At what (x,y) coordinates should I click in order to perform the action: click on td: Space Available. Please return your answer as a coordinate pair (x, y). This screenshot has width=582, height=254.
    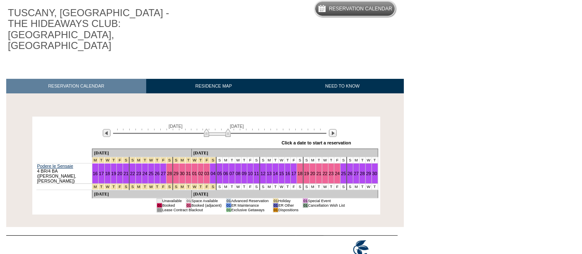
    Looking at the image, I should click on (207, 200).